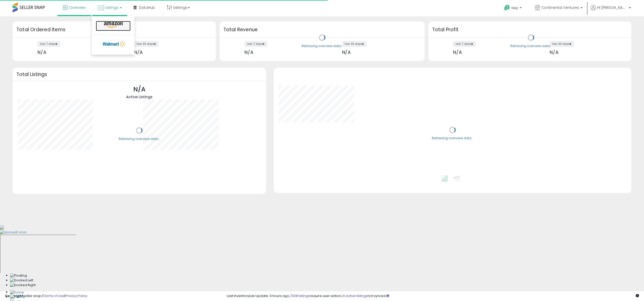 The height and width of the screenshot is (301, 644). I want to click on img: Docked Left, so click(22, 280).